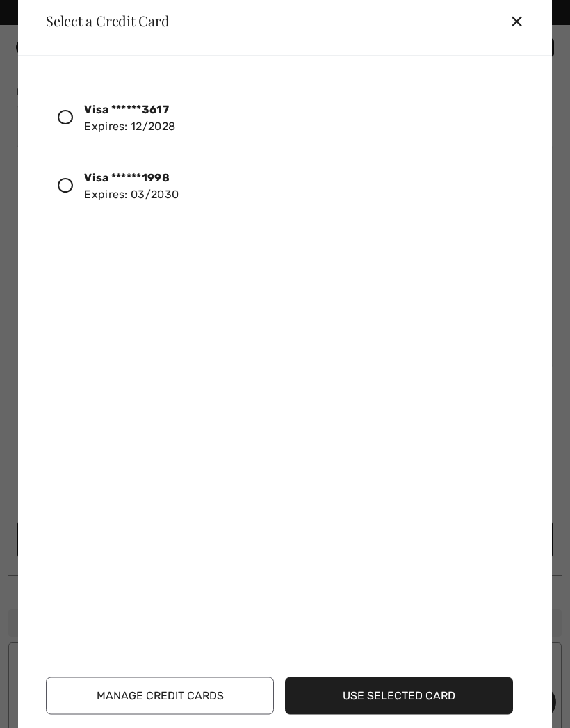  I want to click on button: Manage Credit Cards, so click(160, 695).